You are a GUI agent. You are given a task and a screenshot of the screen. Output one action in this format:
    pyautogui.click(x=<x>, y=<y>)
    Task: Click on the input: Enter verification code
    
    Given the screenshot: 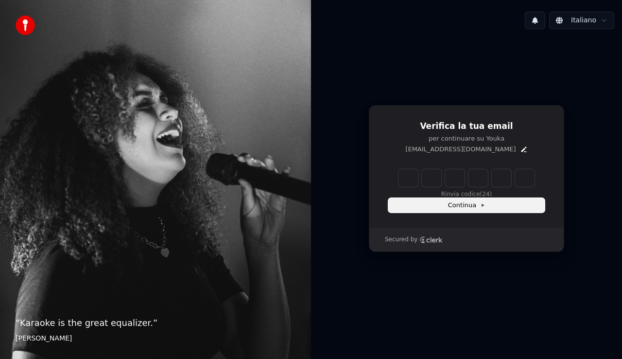 What is the action you would take?
    pyautogui.click(x=467, y=178)
    